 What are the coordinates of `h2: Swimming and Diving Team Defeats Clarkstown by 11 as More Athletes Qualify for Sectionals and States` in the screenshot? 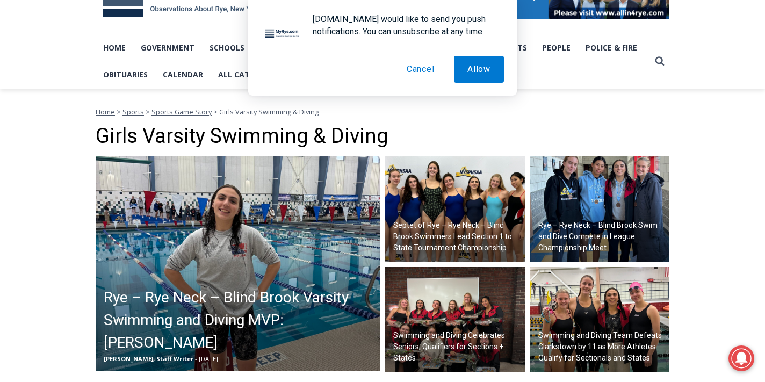 It's located at (602, 346).